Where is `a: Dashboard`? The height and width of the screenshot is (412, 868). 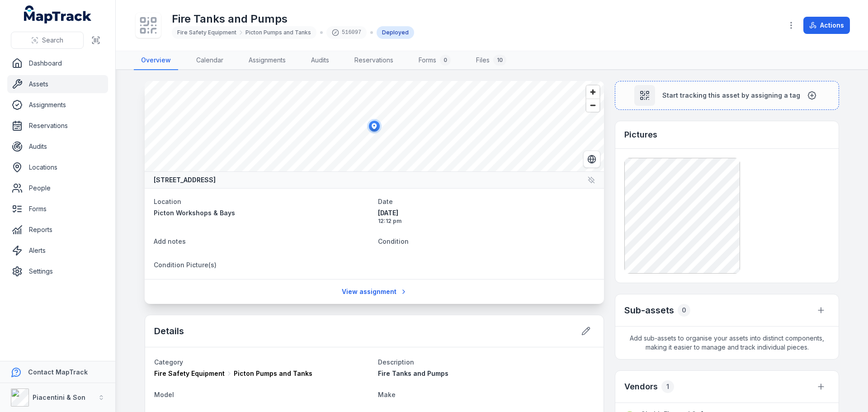
a: Dashboard is located at coordinates (57, 63).